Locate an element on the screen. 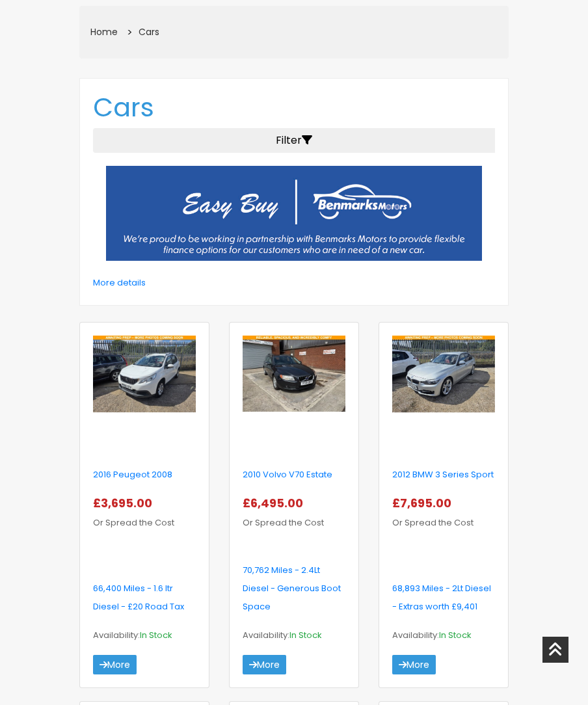 This screenshot has width=588, height=705. img: 2010-volvo-v70-estate is located at coordinates (294, 373).